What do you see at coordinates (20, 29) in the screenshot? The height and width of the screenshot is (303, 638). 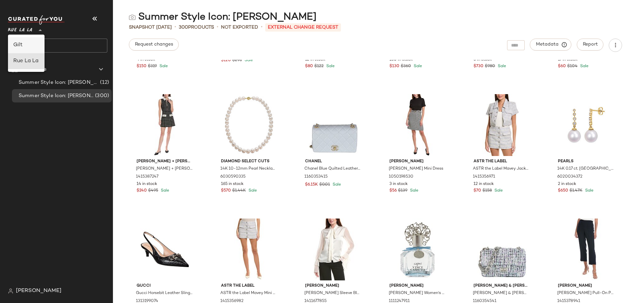 I see `span: Rue La La` at bounding box center [20, 29].